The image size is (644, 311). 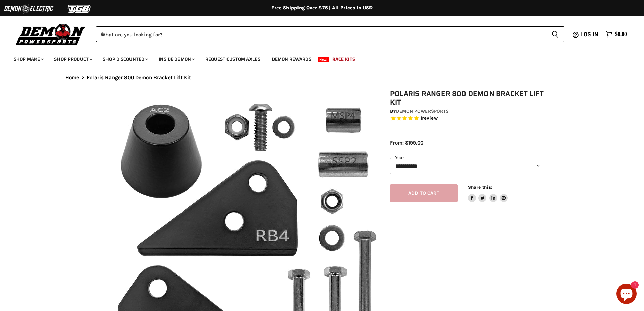 What do you see at coordinates (72, 77) in the screenshot?
I see `a: Home` at bounding box center [72, 77].